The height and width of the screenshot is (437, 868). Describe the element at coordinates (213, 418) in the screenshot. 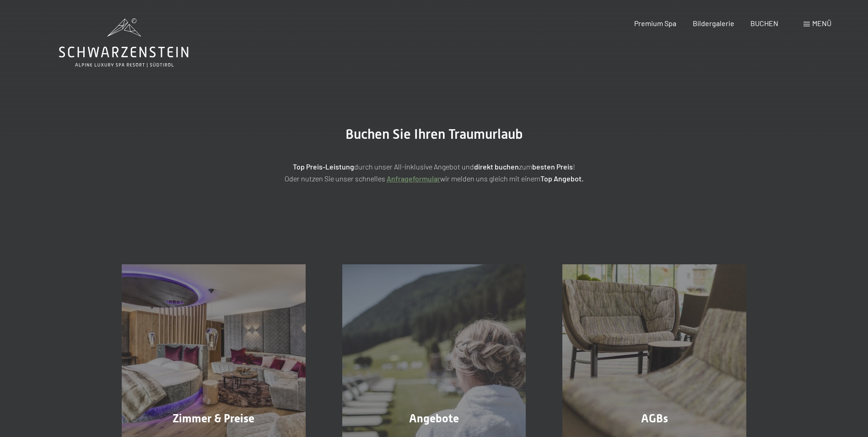

I see `span: Zimmer & Preise` at that location.